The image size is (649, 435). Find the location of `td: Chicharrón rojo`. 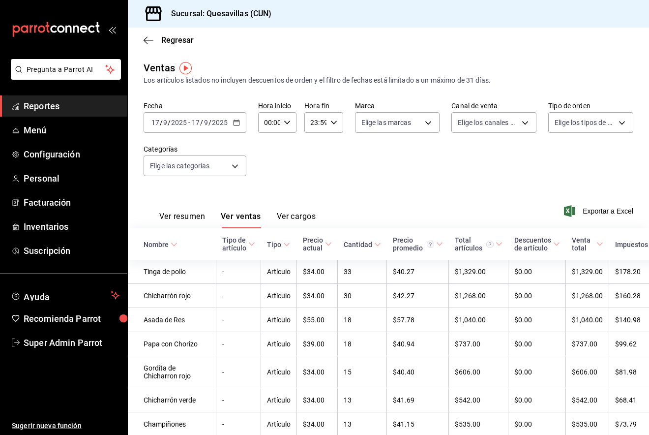

td: Chicharrón rojo is located at coordinates (172, 295).